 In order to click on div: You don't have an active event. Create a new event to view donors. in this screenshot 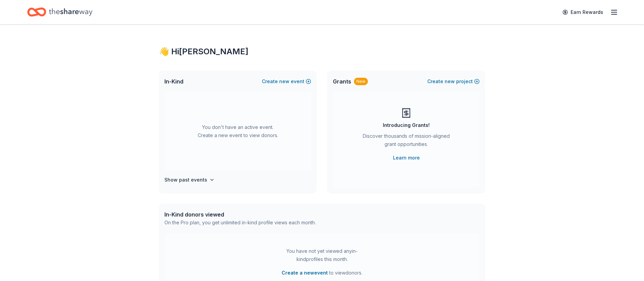, I will do `click(238, 131)`.